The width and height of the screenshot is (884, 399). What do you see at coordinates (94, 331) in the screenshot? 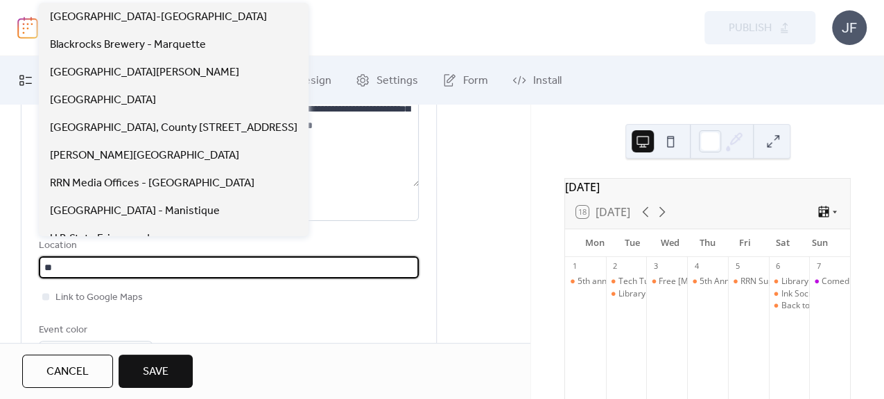
I see `div: Event color` at bounding box center [94, 331].